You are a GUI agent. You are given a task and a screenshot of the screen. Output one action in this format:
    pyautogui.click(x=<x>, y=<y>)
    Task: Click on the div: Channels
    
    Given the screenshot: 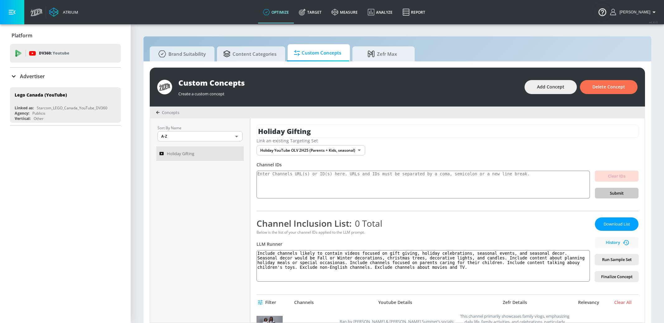 What is the action you would take?
    pyautogui.click(x=304, y=302)
    